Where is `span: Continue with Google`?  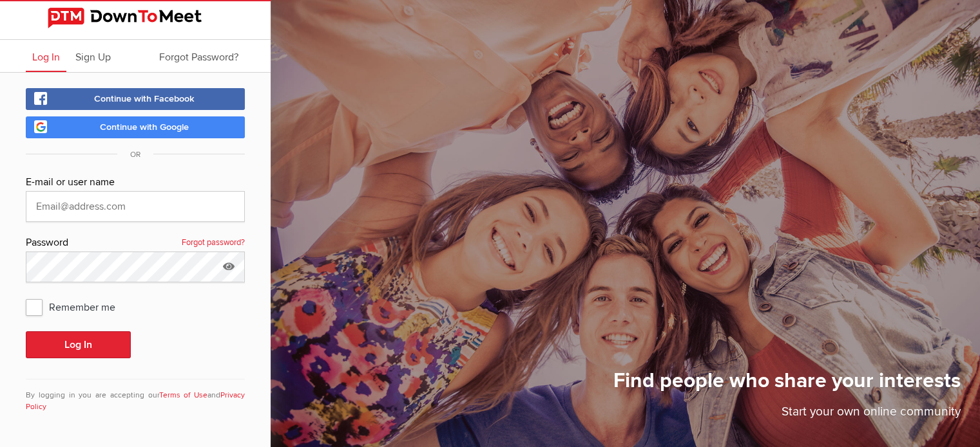
span: Continue with Google is located at coordinates (144, 127).